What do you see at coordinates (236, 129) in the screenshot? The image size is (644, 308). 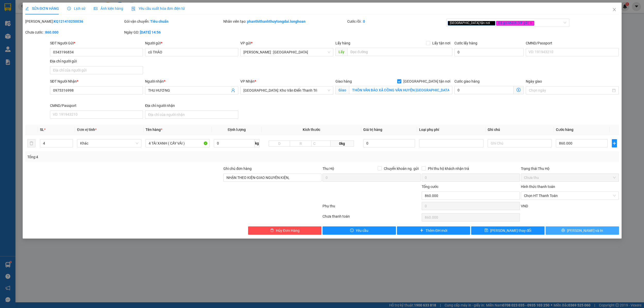 I see `span: Định lượng` at bounding box center [236, 129].